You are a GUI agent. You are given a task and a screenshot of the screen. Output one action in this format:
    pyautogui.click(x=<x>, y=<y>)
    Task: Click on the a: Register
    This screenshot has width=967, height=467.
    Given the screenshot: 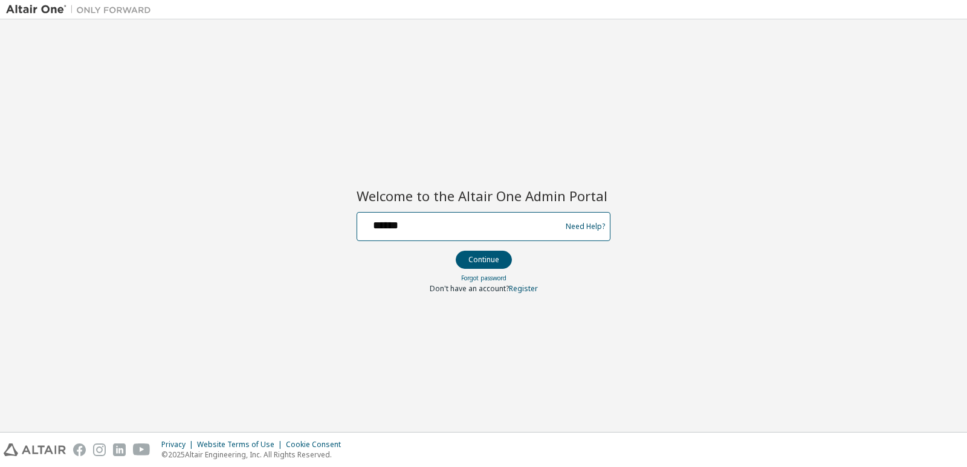 What is the action you would take?
    pyautogui.click(x=523, y=288)
    